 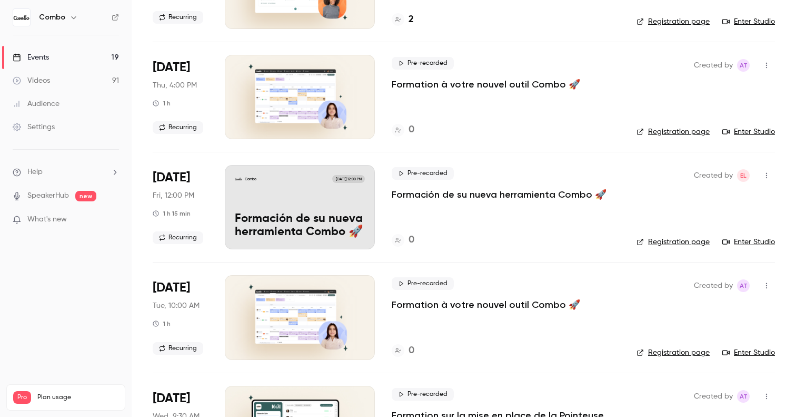 I want to click on a: 2, so click(x=403, y=19).